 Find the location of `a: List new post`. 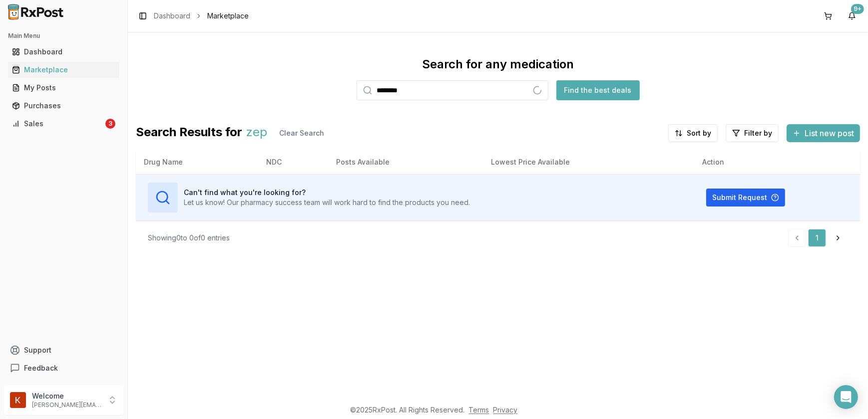

a: List new post is located at coordinates (823, 134).